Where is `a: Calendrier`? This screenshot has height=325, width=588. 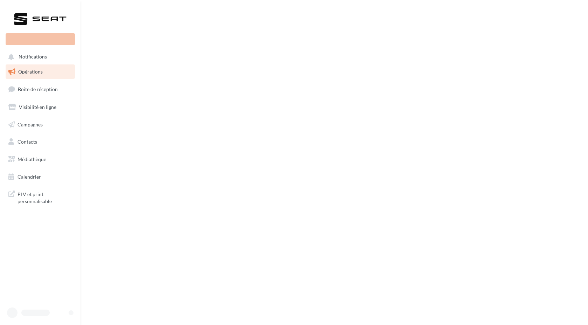 a: Calendrier is located at coordinates (40, 177).